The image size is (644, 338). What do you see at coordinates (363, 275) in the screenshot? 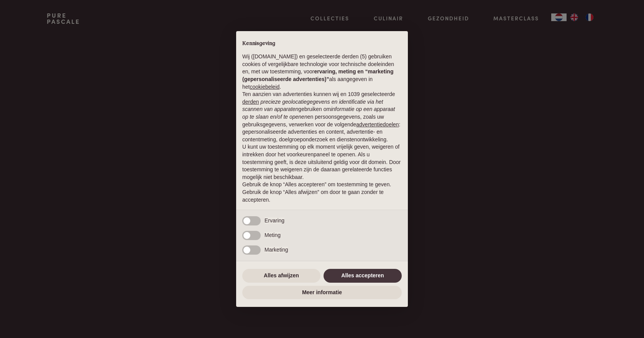
I see `button: Alles accepteren` at bounding box center [363, 275].